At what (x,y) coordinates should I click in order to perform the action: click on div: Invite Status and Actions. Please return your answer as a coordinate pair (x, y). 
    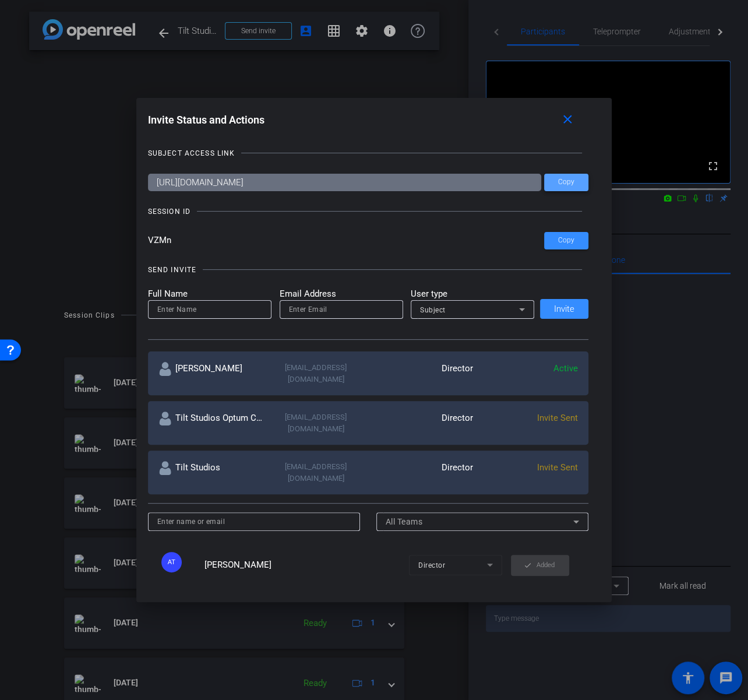
    Looking at the image, I should click on (368, 120).